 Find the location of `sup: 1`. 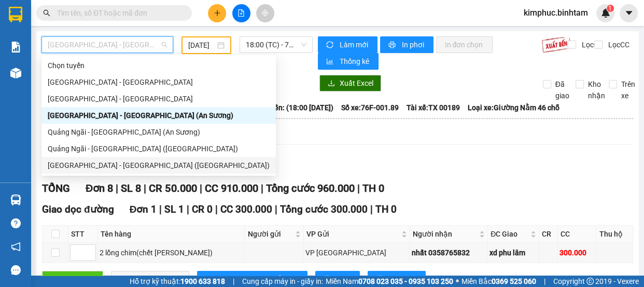

sup: 1 is located at coordinates (610, 9).